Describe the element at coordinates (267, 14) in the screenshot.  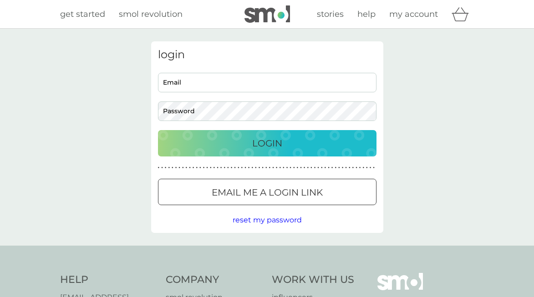
I see `img: smol` at that location.